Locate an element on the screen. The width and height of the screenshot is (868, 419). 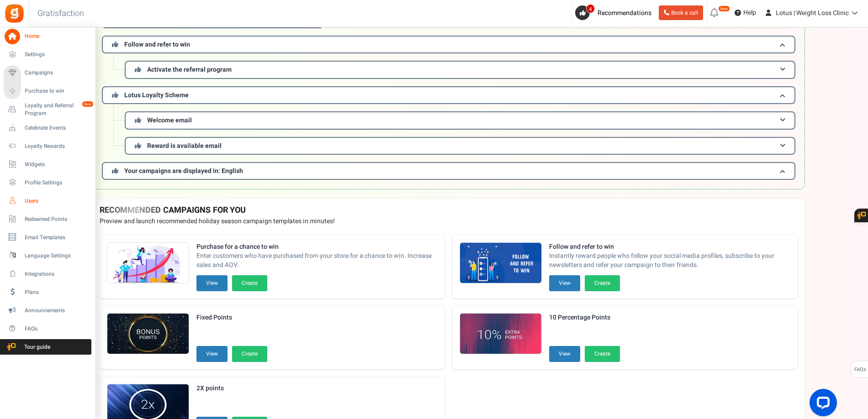
span: Tour guide is located at coordinates (36, 347).